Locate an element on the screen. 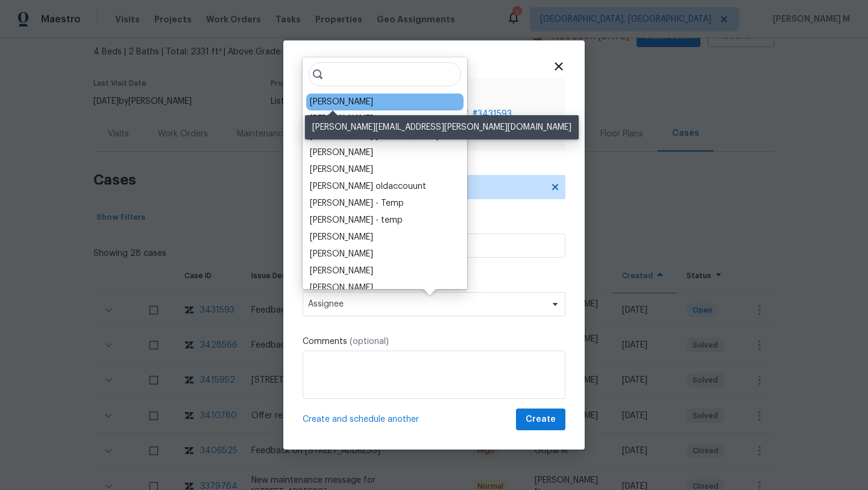 The width and height of the screenshot is (868, 490). span: Close is located at coordinates (559, 67).